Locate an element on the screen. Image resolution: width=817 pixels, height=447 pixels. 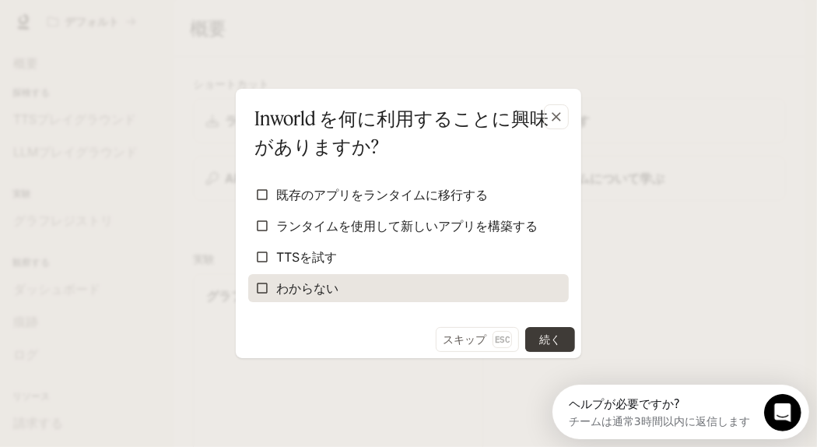
button: 続く is located at coordinates (550, 339).